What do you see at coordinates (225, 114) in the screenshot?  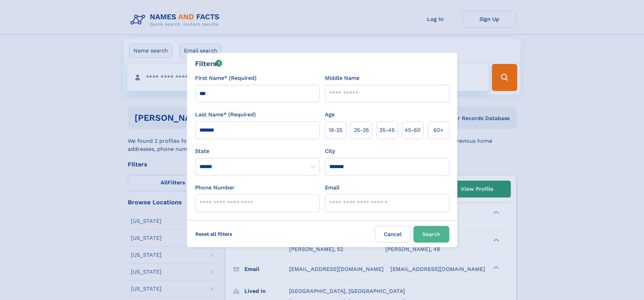 I see `label: Last Name* (Required)` at bounding box center [225, 114].